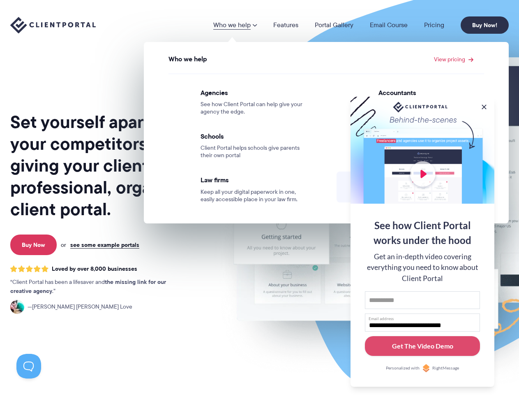  I want to click on img: Personalized with RightMessage, so click(426, 368).